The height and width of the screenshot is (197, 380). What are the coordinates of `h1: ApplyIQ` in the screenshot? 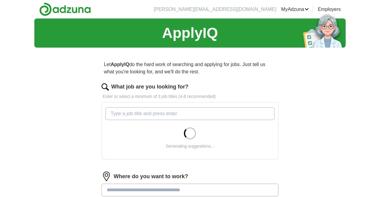 It's located at (190, 33).